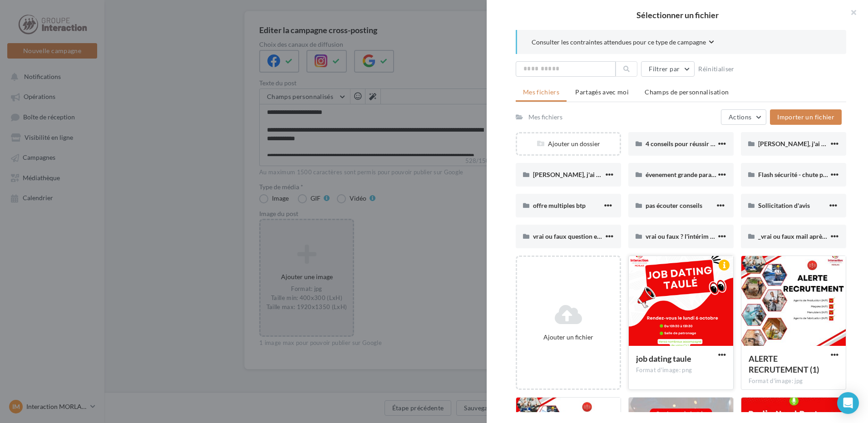 Image resolution: width=868 pixels, height=423 pixels. I want to click on span: vrai ou faux question entretien (1), so click(580, 236).